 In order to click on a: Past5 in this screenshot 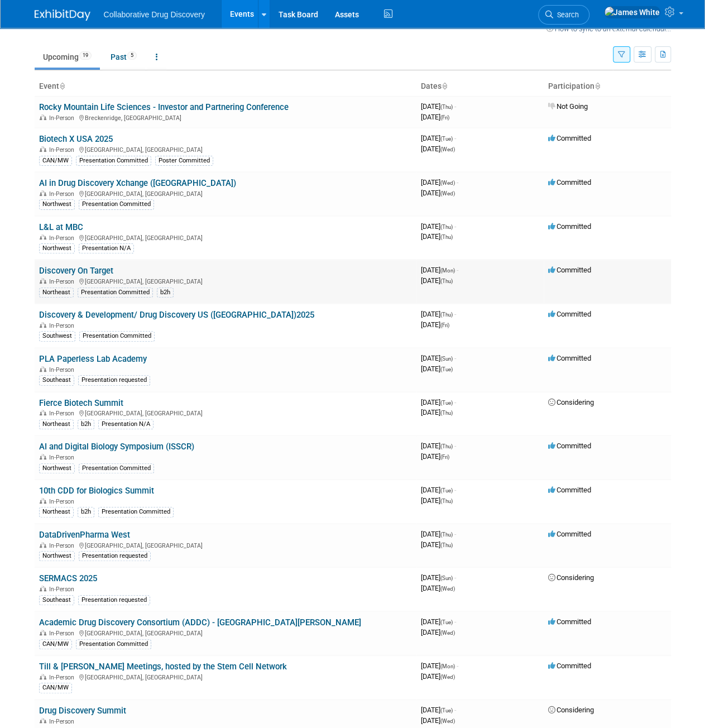, I will do `click(123, 57)`.